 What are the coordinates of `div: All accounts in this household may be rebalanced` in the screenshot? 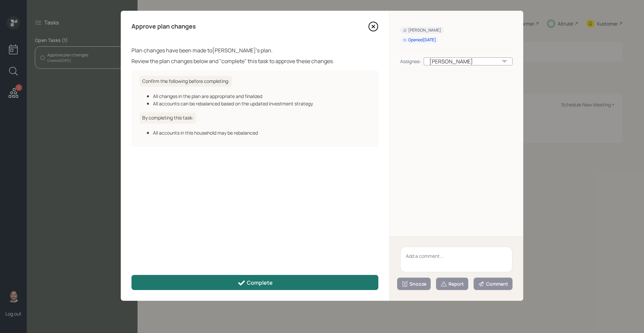 It's located at (262, 132).